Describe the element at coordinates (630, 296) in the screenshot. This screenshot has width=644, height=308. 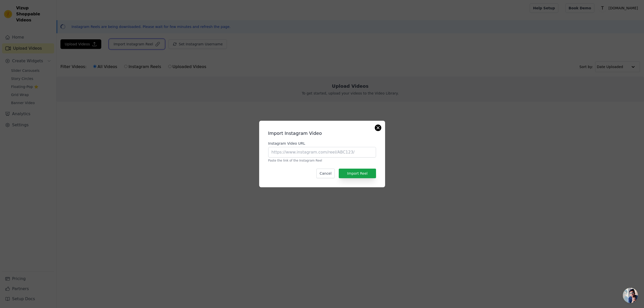
I see `div: Ouvrir le chat` at that location.